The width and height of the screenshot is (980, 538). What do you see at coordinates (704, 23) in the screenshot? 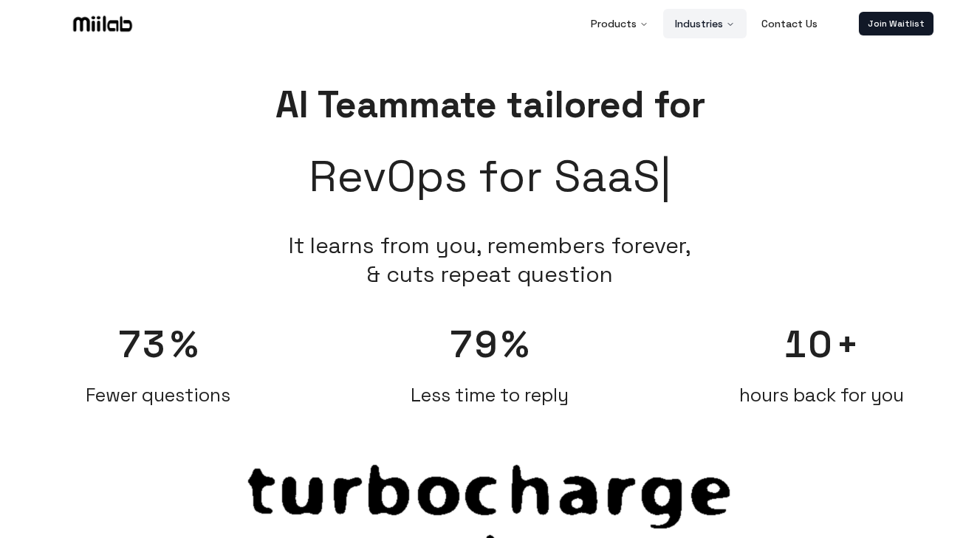
I see `nav: Main` at bounding box center [704, 23].